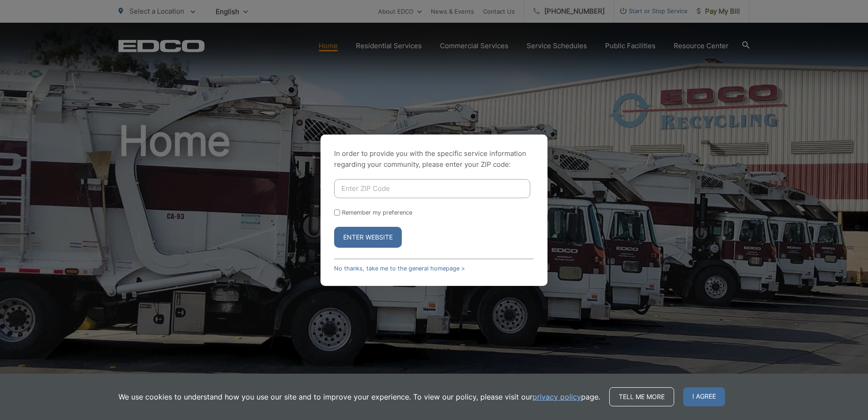 This screenshot has height=420, width=868. What do you see at coordinates (557, 397) in the screenshot?
I see `a: privacy policy` at bounding box center [557, 397].